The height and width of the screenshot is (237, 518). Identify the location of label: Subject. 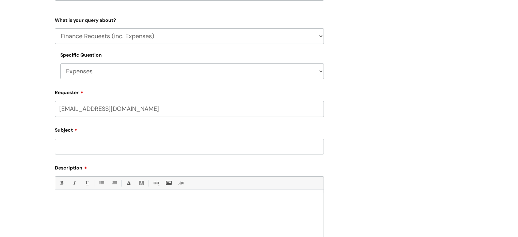
(189, 129).